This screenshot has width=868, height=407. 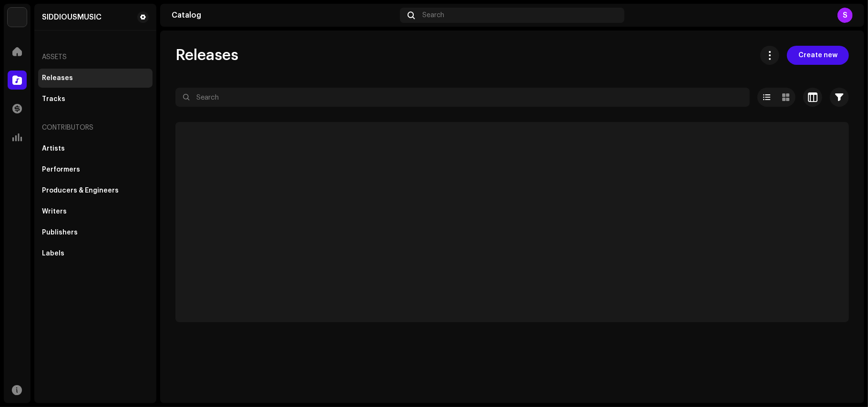 What do you see at coordinates (95, 169) in the screenshot?
I see `re-m-nav-item: Performers` at bounding box center [95, 169].